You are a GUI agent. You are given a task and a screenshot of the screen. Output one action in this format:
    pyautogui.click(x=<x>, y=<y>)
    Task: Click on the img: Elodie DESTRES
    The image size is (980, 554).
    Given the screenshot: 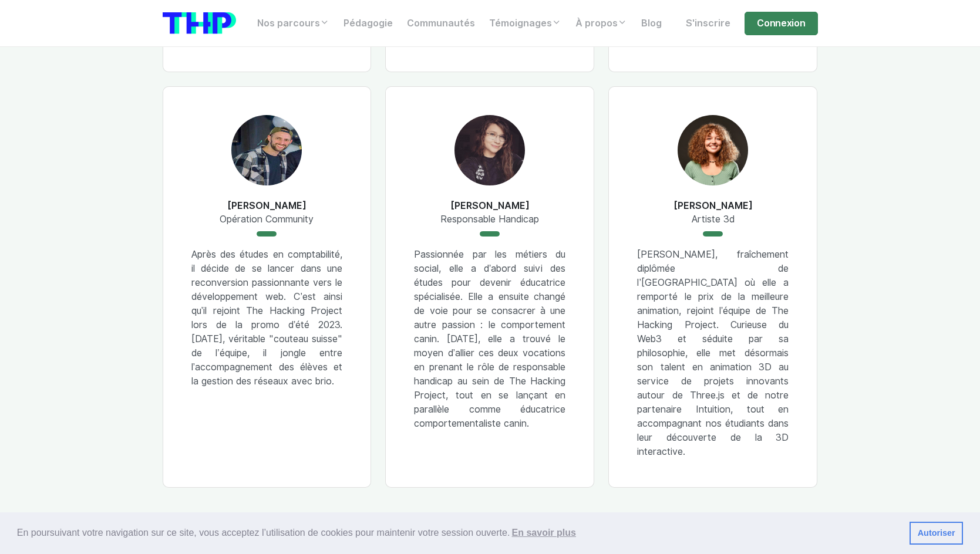 What is the action you would take?
    pyautogui.click(x=490, y=150)
    